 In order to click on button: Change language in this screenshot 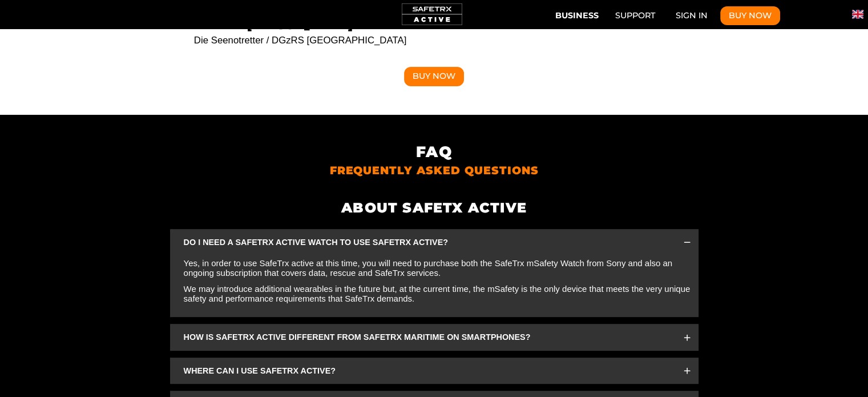, I will do `click(858, 14)`.